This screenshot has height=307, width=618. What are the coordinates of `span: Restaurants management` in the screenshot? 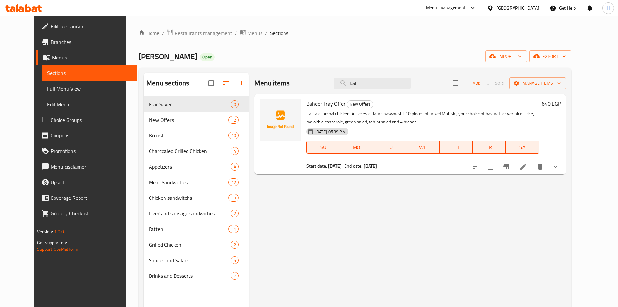 It's located at (203, 33).